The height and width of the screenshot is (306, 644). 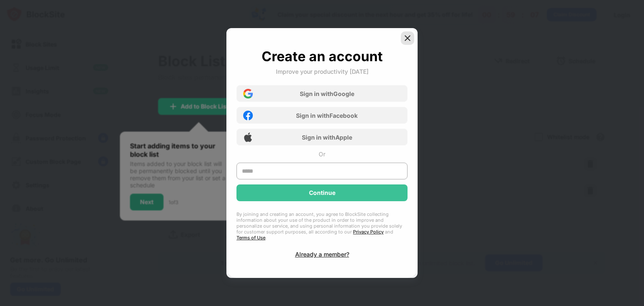 I want to click on div: Sign in with Facebook, so click(x=326, y=115).